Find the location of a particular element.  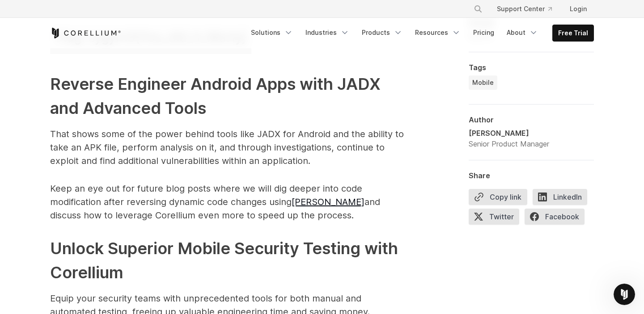

a: About is located at coordinates (522, 33).